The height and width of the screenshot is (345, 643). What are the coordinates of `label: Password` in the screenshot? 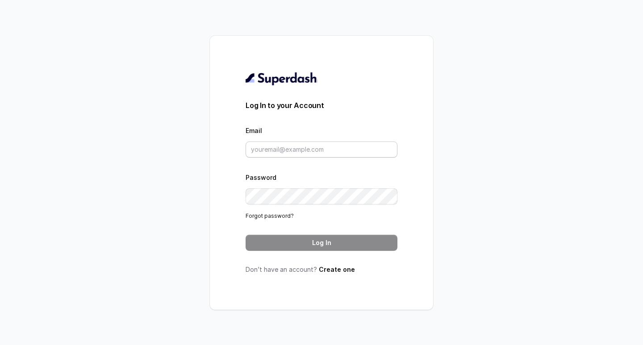 It's located at (261, 177).